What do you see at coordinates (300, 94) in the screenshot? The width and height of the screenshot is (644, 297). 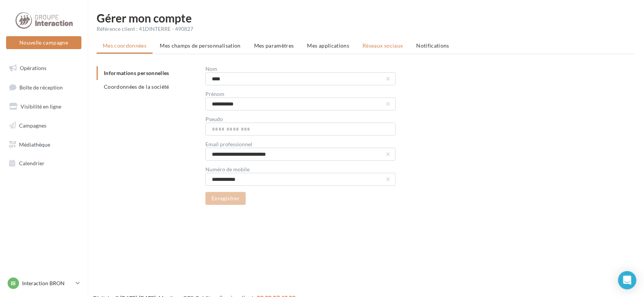 I see `div: Prénom` at bounding box center [300, 94].